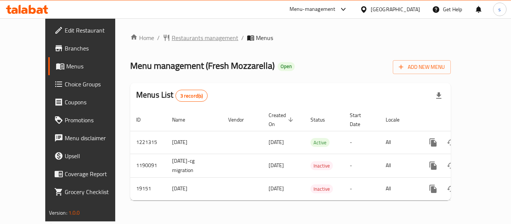 The width and height of the screenshot is (511, 224). I want to click on span: Menu management ( Fresh Mozzarella ), so click(202, 65).